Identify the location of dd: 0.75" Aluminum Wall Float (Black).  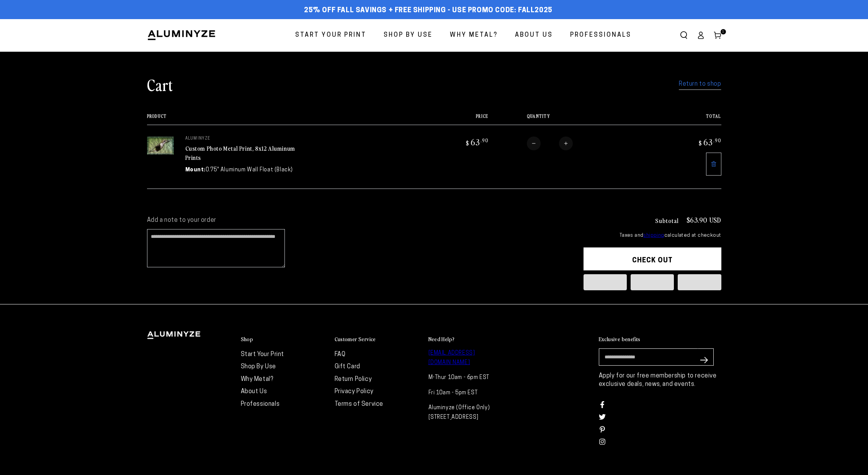
(249, 170).